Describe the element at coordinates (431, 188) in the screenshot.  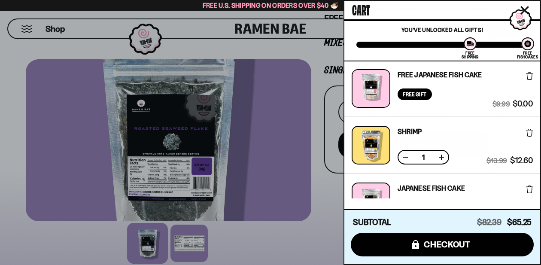
I see `a: Japanese Fish Cake` at that location.